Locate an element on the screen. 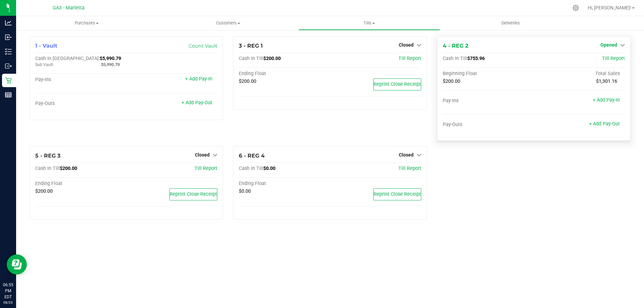 Image resolution: width=644 pixels, height=308 pixels. div: Manage settings is located at coordinates (576, 8).